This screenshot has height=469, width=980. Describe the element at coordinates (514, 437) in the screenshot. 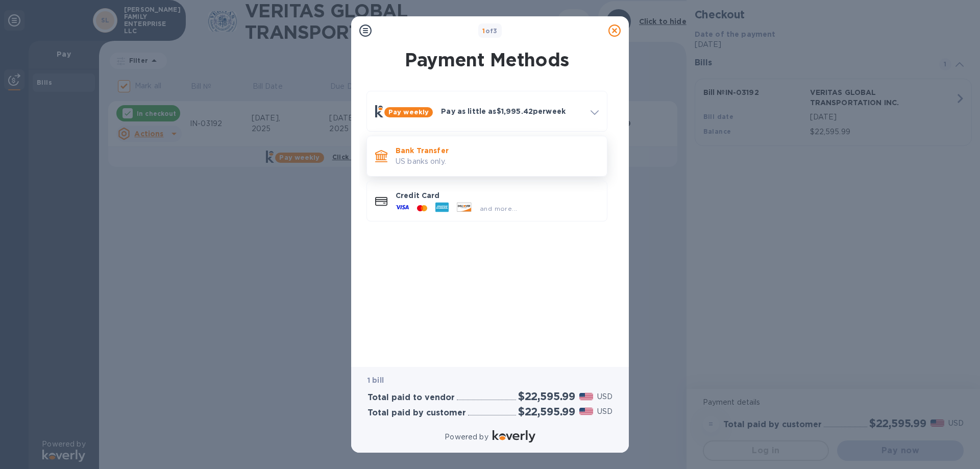

I see `img: Logo` at that location.